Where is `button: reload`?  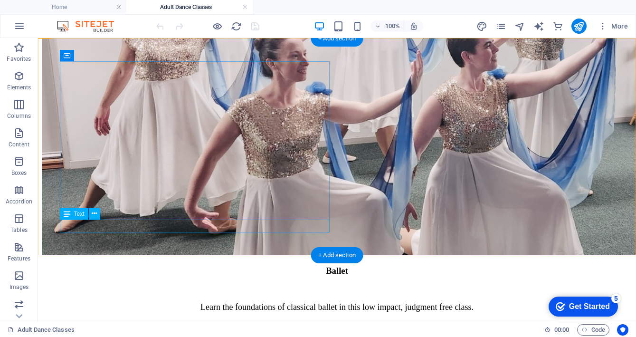 button: reload is located at coordinates (236, 26).